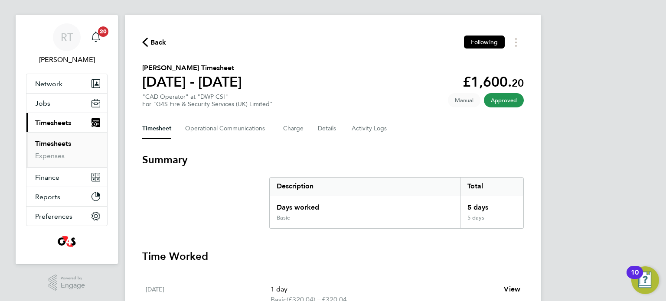  I want to click on span: Reports, so click(48, 197).